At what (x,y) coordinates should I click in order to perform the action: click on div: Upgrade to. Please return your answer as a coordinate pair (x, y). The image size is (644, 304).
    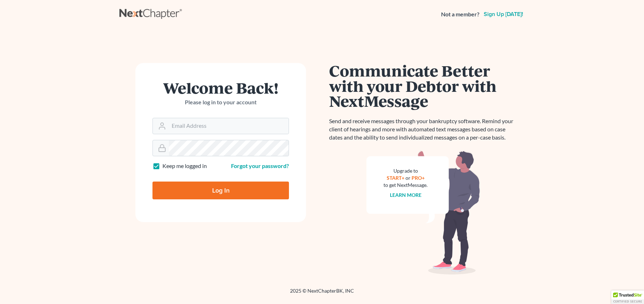
    Looking at the image, I should click on (405, 171).